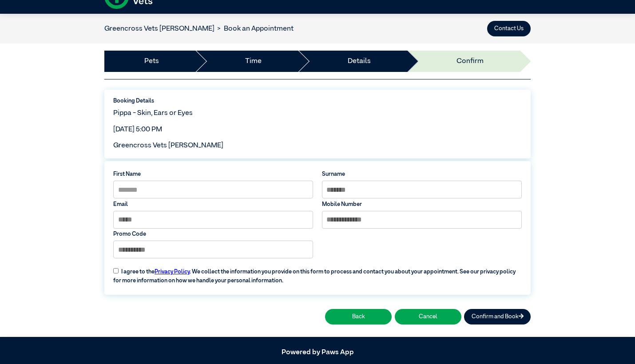 This screenshot has width=635, height=364. What do you see at coordinates (213, 174) in the screenshot?
I see `label: First Name` at bounding box center [213, 174].